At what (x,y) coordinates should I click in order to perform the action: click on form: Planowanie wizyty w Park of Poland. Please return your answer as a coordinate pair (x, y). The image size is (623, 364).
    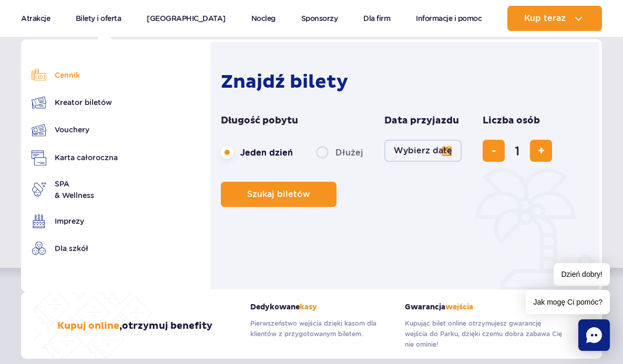
    Looking at the image, I should click on (402, 161).